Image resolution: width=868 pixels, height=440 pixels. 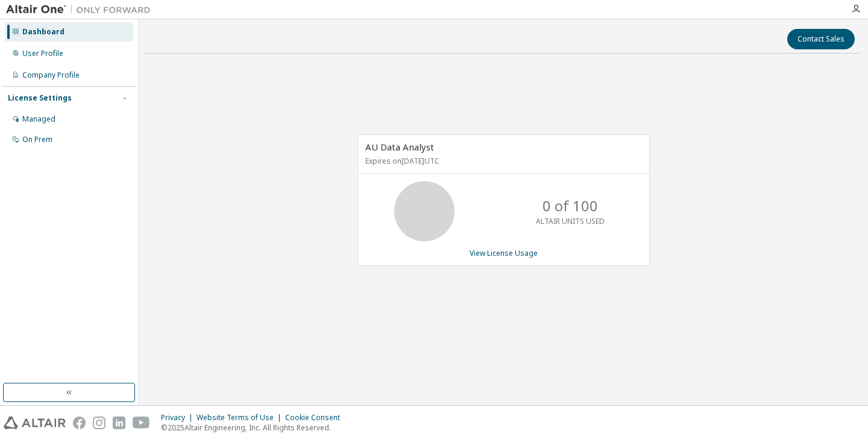 I want to click on div: Company Profile, so click(x=51, y=75).